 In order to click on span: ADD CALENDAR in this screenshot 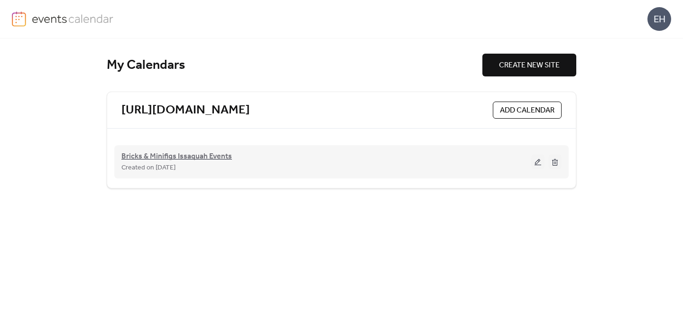, I will do `click(527, 110)`.